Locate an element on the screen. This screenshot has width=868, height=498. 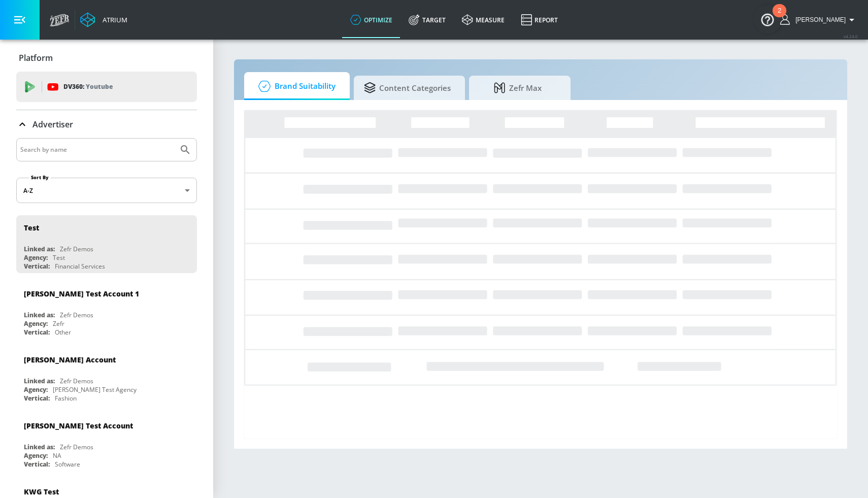
span: login as: bob.dooling@zefr.com is located at coordinates (818, 20).